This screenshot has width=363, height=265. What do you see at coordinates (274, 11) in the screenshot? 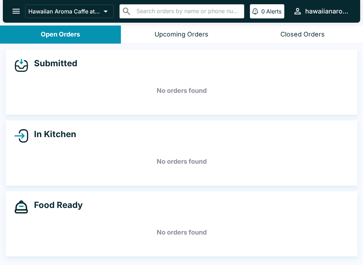
I see `p: Alerts` at bounding box center [274, 11].